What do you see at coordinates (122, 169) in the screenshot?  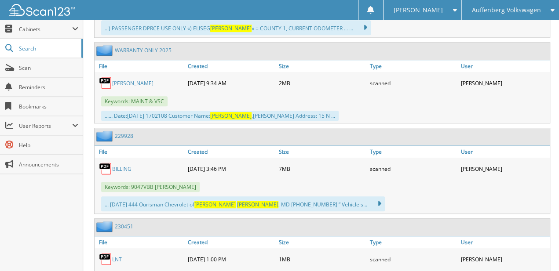 I see `a: BILLING` at bounding box center [122, 169].